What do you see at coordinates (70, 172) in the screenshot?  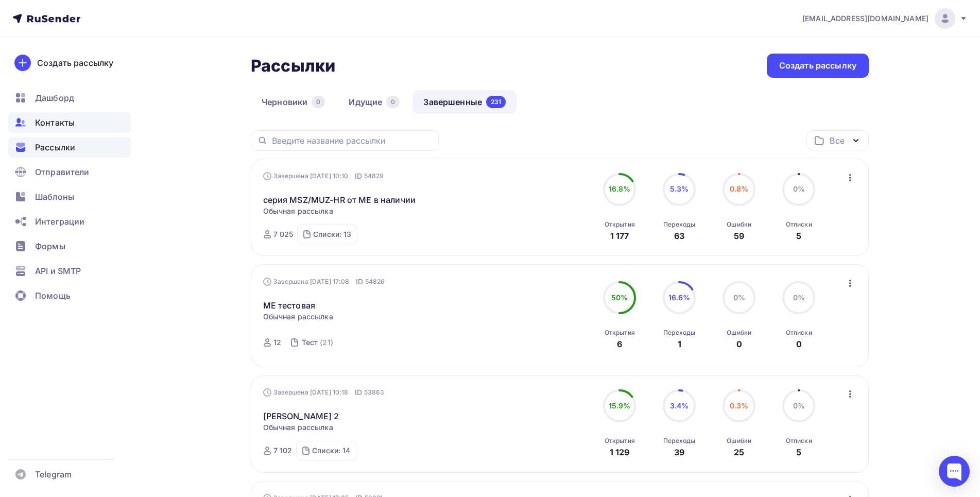 I see `a: Отправители` at bounding box center [70, 172].